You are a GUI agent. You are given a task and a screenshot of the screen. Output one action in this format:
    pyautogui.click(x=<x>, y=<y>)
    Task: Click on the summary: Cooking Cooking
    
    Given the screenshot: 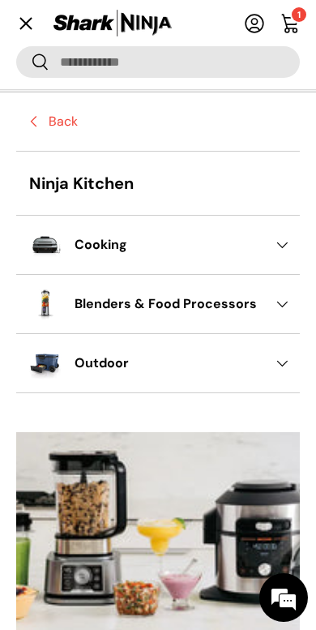 What is the action you would take?
    pyautogui.click(x=158, y=245)
    